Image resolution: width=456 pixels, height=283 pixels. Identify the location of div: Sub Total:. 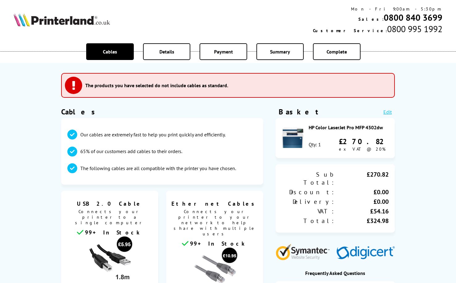
(308, 178).